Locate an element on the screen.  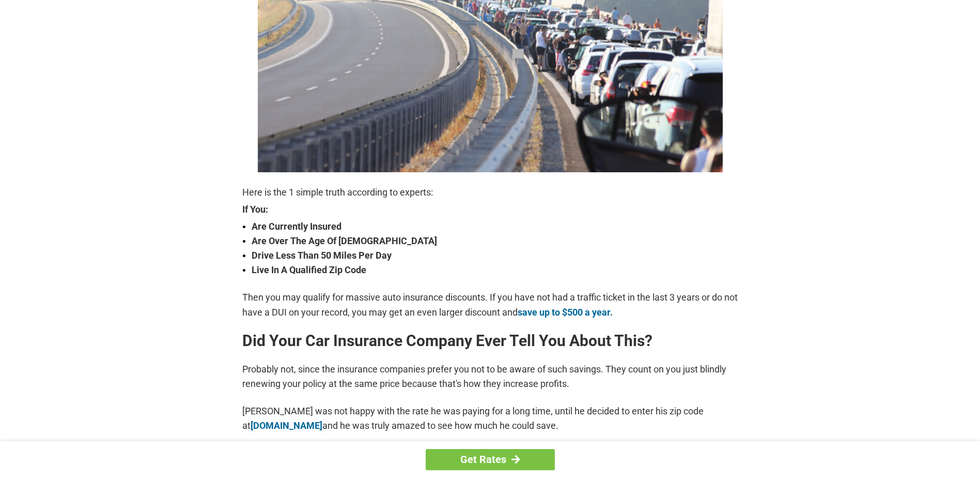
h2: Did Your Car Insurance Company Ever Tell You About This? is located at coordinates (490, 341).